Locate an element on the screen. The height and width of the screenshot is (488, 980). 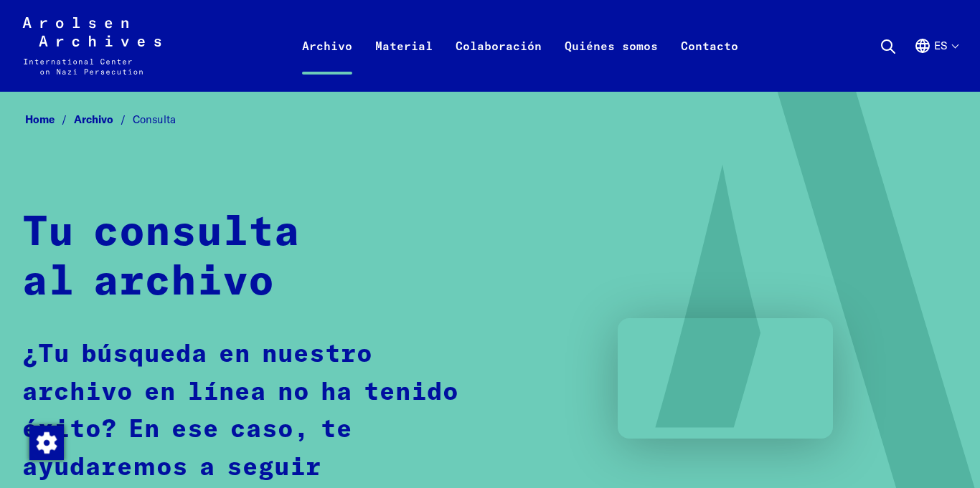
a: Home is located at coordinates (49, 119).